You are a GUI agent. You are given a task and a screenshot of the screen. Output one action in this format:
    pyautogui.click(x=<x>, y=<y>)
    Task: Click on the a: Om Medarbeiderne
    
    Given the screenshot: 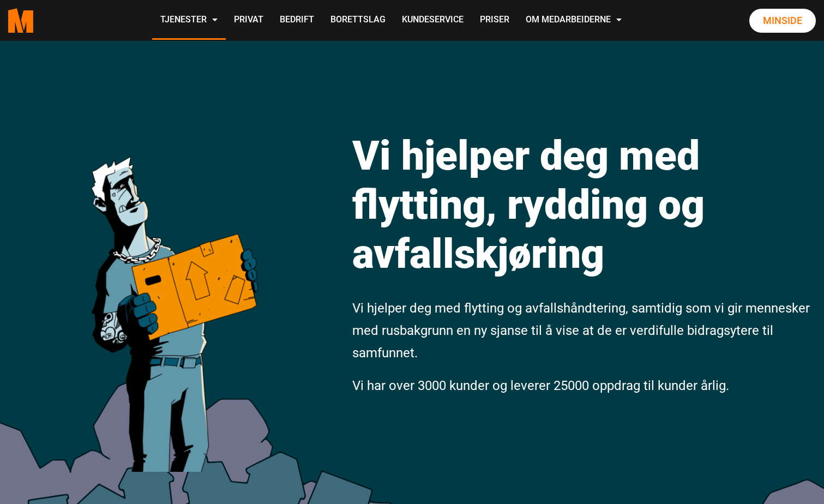 What is the action you would take?
    pyautogui.click(x=574, y=21)
    